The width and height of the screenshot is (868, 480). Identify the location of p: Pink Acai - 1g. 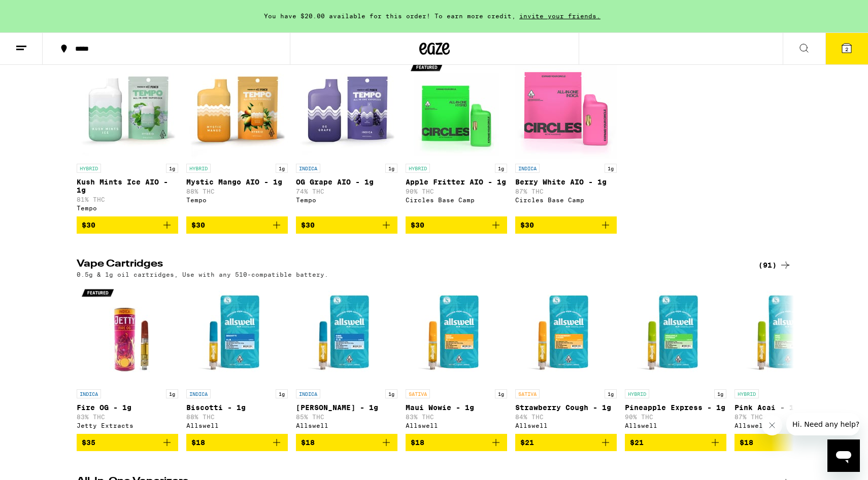
(785, 408).